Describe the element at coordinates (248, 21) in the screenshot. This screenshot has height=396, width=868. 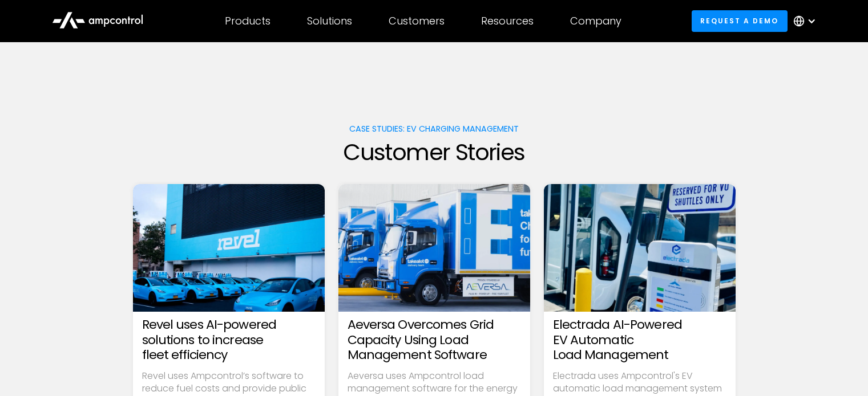
I see `div: Products` at that location.